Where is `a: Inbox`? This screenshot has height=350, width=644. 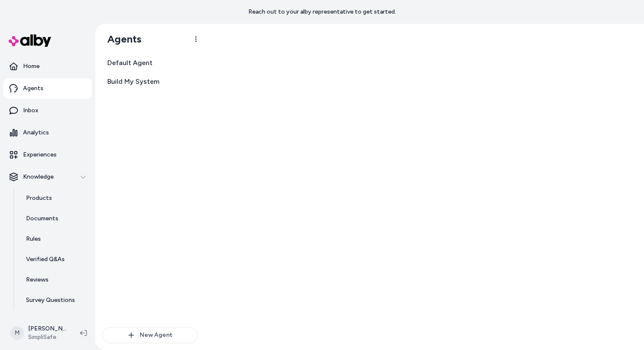
a: Inbox is located at coordinates (48, 111).